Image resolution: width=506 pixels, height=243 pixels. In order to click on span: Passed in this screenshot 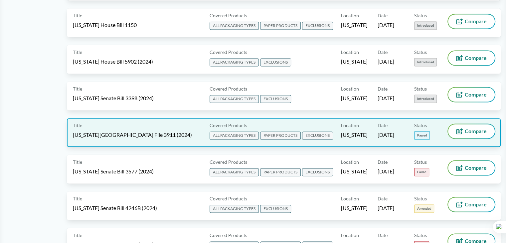, I will do `click(422, 135)`.